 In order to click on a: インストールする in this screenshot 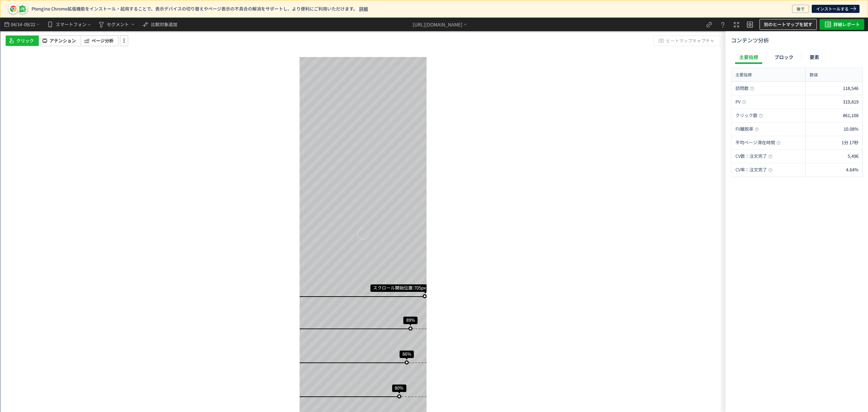, I will do `click(836, 9)`.